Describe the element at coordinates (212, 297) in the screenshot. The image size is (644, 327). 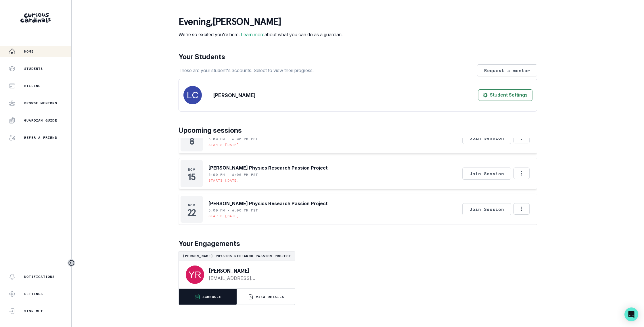
I see `p: SCHEDULE` at that location.